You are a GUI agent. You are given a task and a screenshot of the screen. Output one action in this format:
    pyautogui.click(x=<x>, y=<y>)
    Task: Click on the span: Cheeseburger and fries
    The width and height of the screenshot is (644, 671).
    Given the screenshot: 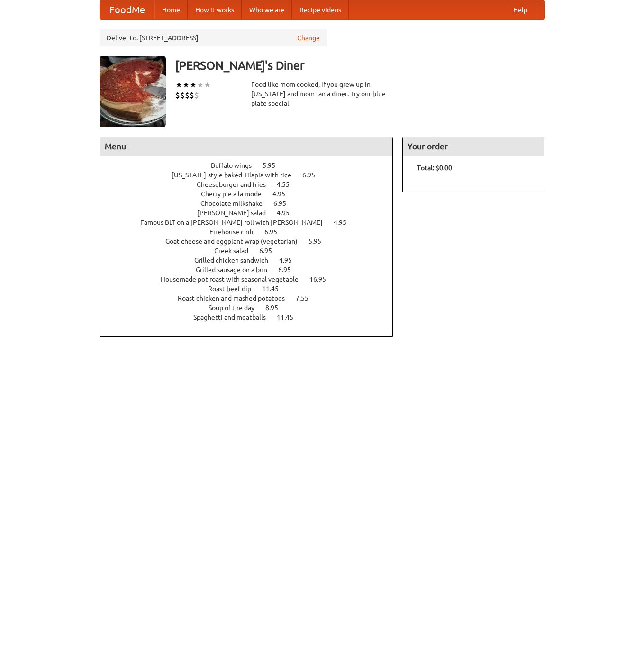 What is the action you would take?
    pyautogui.click(x=236, y=185)
    